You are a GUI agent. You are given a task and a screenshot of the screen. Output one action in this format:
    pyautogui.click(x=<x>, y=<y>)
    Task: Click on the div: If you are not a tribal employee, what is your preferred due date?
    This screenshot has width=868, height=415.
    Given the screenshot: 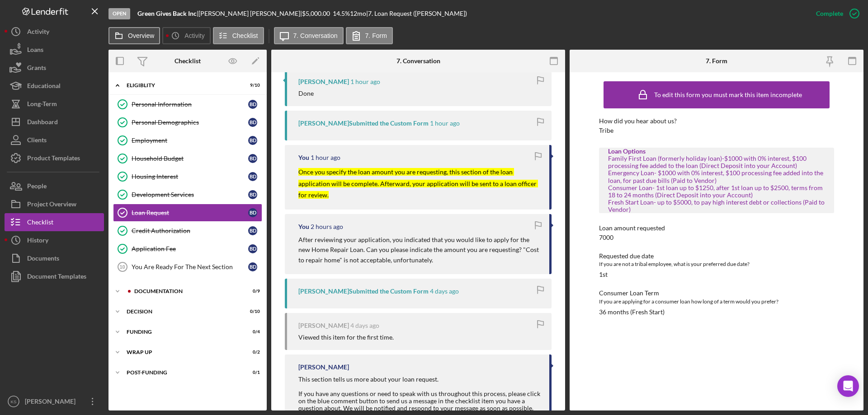 What is the action you would take?
    pyautogui.click(x=717, y=264)
    